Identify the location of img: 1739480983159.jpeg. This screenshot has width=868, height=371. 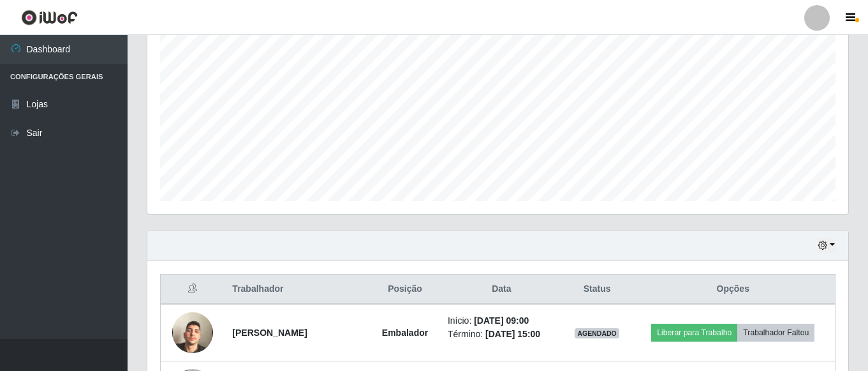
(193, 332).